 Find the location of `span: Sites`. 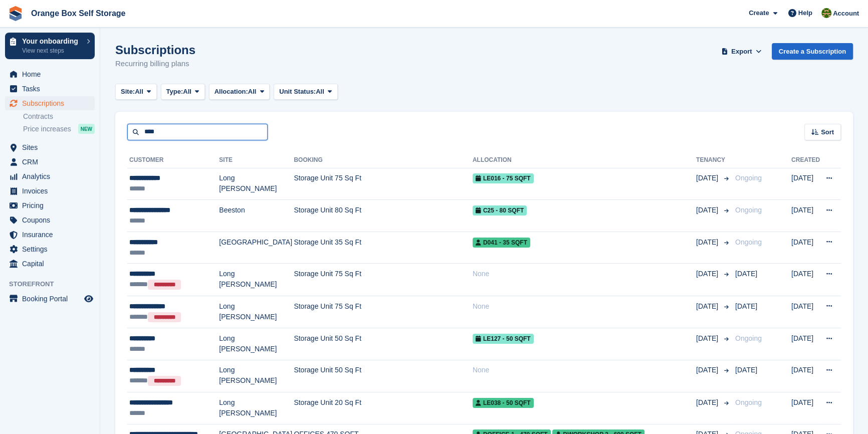

span: Sites is located at coordinates (52, 147).